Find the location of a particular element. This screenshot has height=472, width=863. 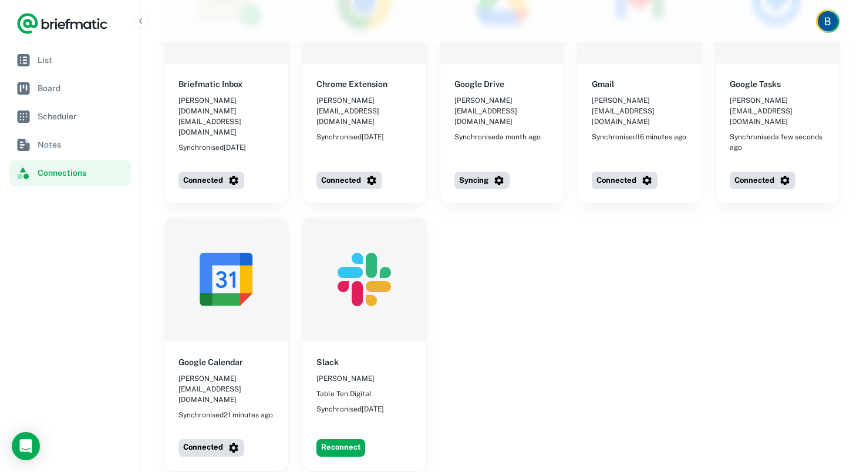

div: Open Intercom Messenger is located at coordinates (26, 446).